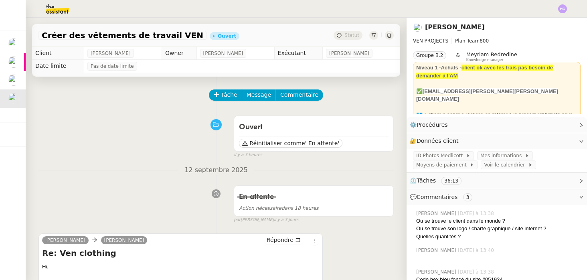 This screenshot has width=587, height=280. I want to click on div: ⏲️Tâches 36:13, so click(497, 180).